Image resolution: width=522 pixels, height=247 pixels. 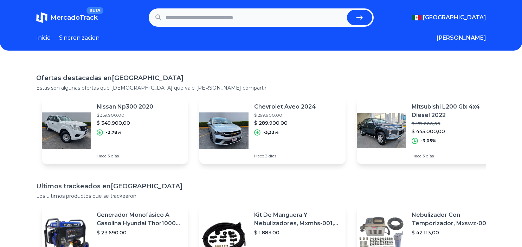 What do you see at coordinates (140, 233) in the screenshot?
I see `p: $ 23.690,00` at bounding box center [140, 233].